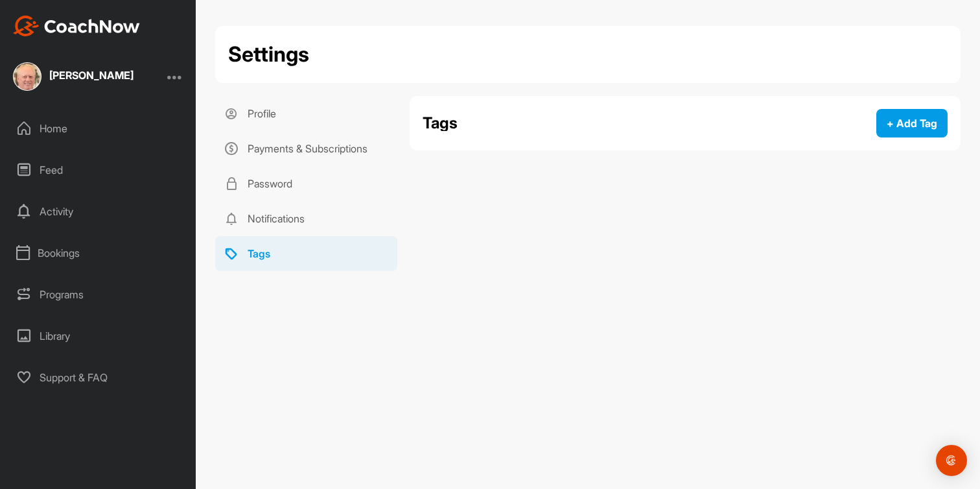  Describe the element at coordinates (268, 54) in the screenshot. I see `h2: Settings` at that location.